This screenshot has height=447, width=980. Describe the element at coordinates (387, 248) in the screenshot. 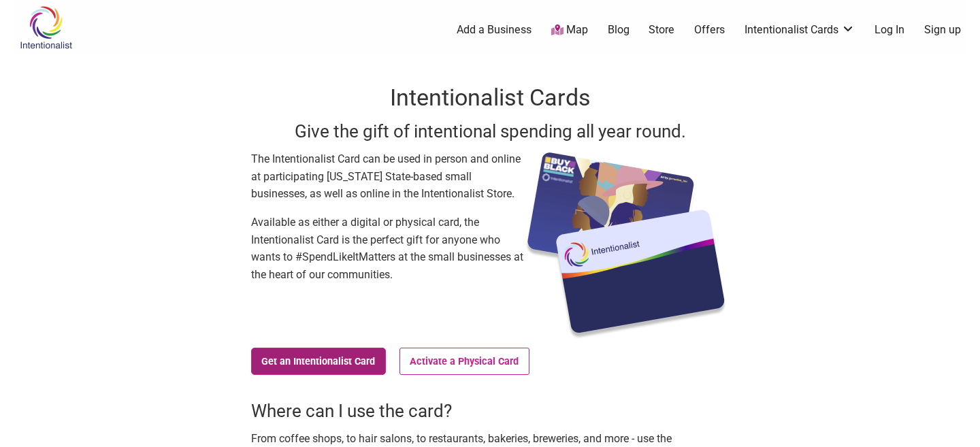

I see `p: Available as either a digital or physical card, the Intentionalist Card is the perfect gift for a...` at that location.